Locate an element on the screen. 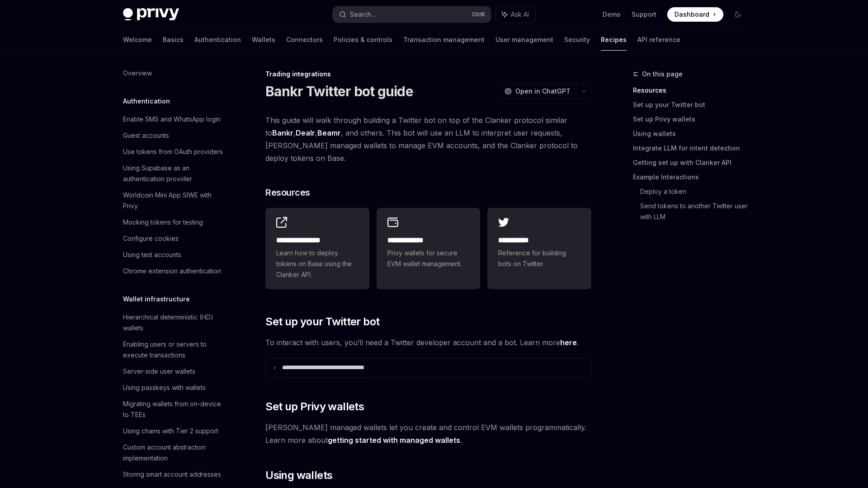 The image size is (868, 488). a: Resources is located at coordinates (693, 91).